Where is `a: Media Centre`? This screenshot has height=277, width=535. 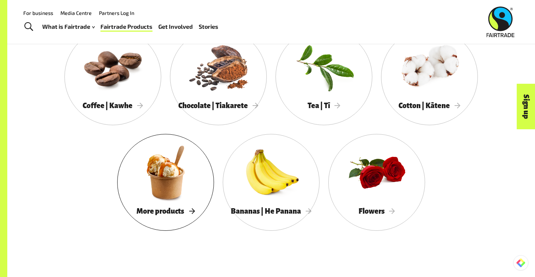
a: Media Centre is located at coordinates (76, 13).